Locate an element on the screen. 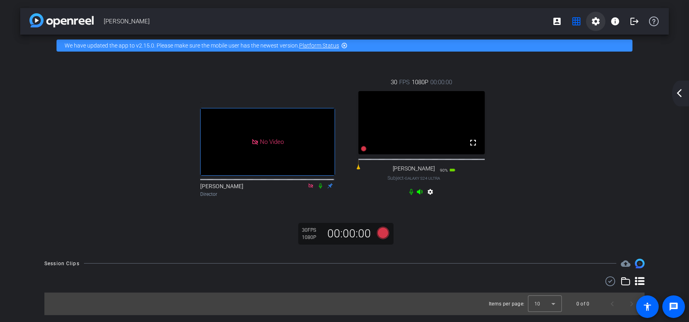  mat-icon: arrow_back_ios_new is located at coordinates (679, 93).